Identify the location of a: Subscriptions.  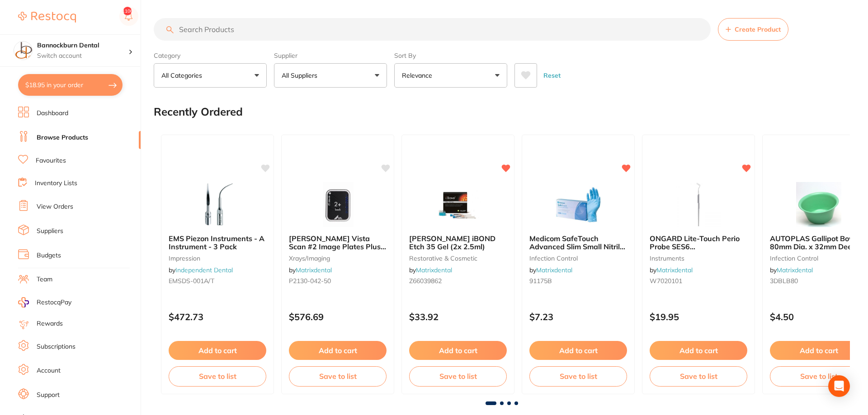
(56, 347).